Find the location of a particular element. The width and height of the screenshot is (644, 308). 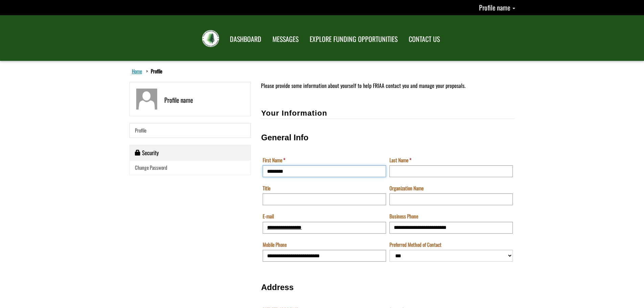

li: Profile is located at coordinates (153, 71).